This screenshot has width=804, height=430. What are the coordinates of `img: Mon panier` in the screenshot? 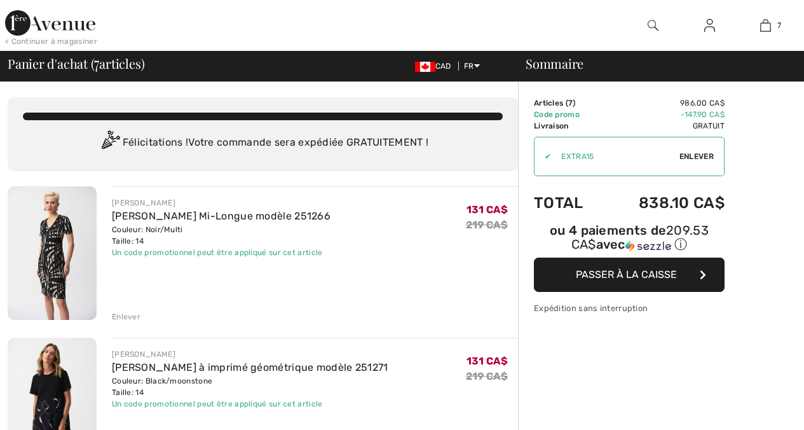 It's located at (765, 25).